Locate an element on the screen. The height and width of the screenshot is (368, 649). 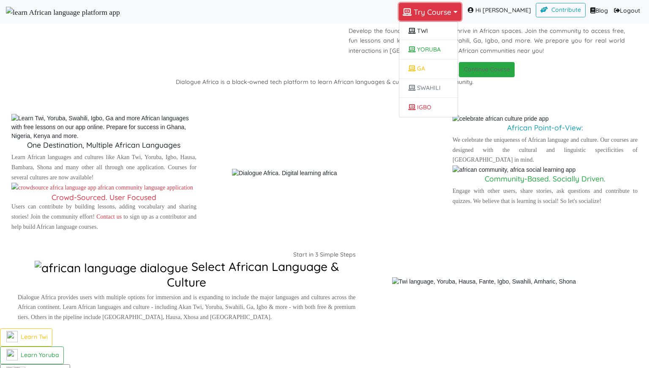
img: celebrate african culture pride app is located at coordinates (500, 119).